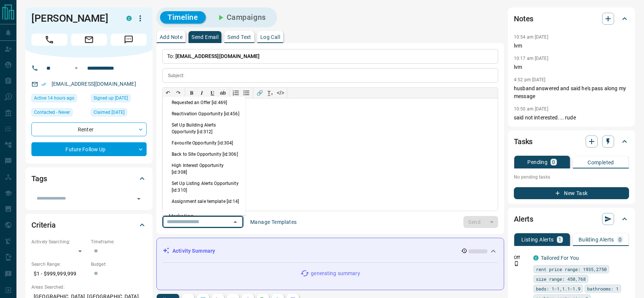  I want to click on button: 𝐁, so click(191, 93).